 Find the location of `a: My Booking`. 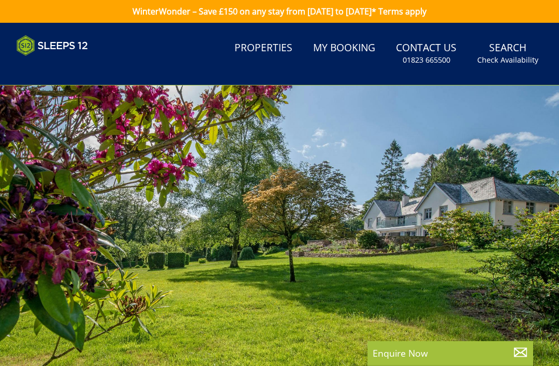

a: My Booking is located at coordinates (344, 48).